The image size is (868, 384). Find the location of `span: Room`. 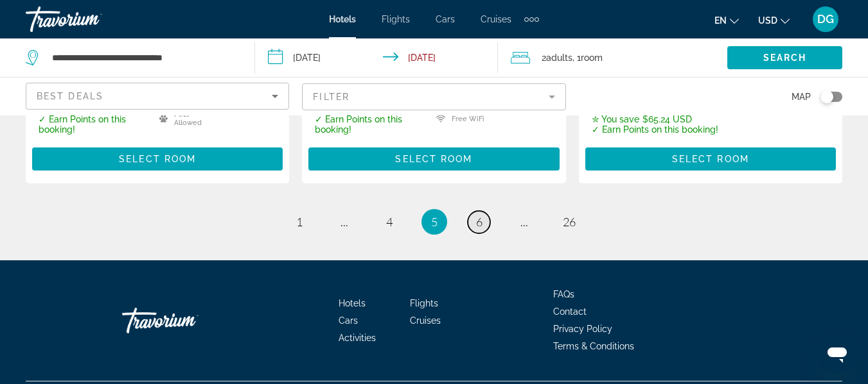

span: Room is located at coordinates (592, 58).